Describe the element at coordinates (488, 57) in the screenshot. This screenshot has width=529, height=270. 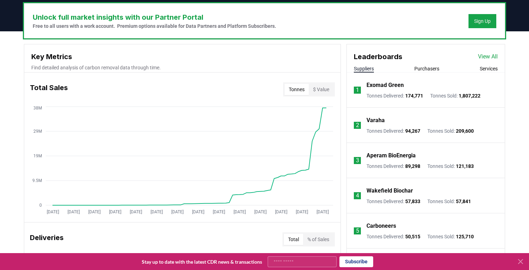
I see `a: View All` at that location.